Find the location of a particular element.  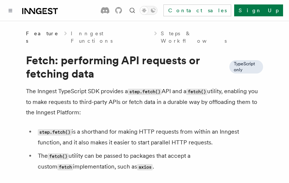

h1: Fetch: performing API requests or fetching data is located at coordinates (145, 67).